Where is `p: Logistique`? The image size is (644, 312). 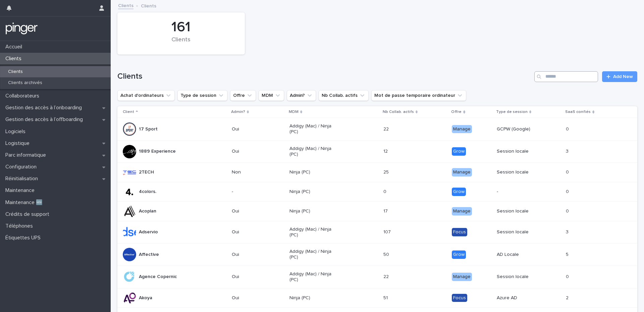 p: Logistique is located at coordinates (19, 143).